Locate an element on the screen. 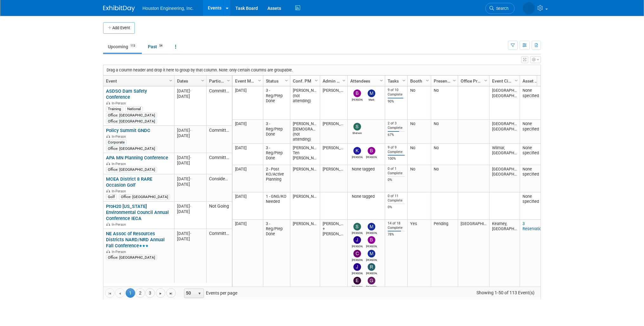 The height and width of the screenshot is (326, 644). div: 0 of 11 Complete is located at coordinates (396, 198).